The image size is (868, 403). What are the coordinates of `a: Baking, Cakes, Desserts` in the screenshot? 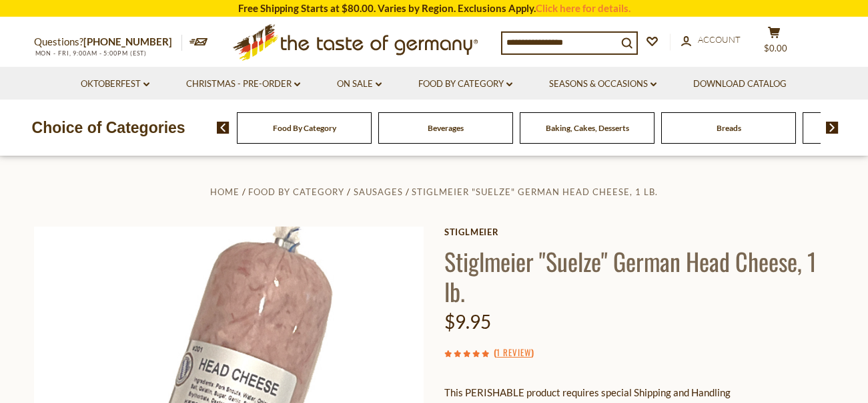 It's located at (587, 128).